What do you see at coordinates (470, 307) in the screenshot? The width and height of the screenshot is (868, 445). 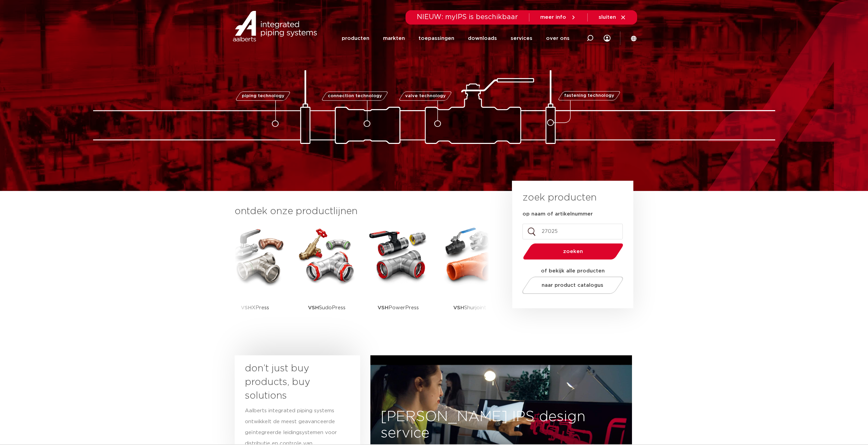 I see `p: Shurjoint` at bounding box center [470, 307].